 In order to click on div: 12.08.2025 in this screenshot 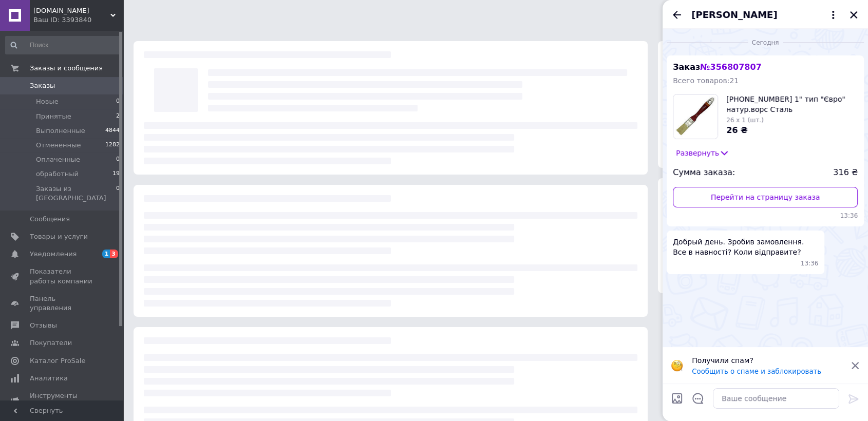, I will do `click(765, 42)`.